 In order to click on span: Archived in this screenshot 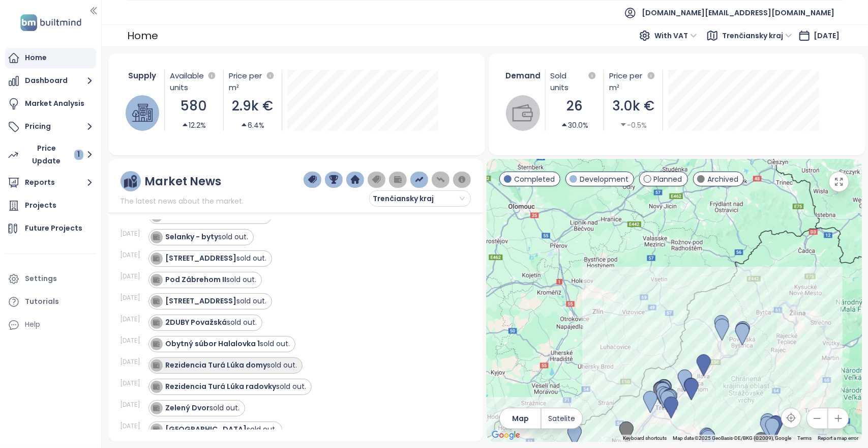, I will do `click(722, 179)`.